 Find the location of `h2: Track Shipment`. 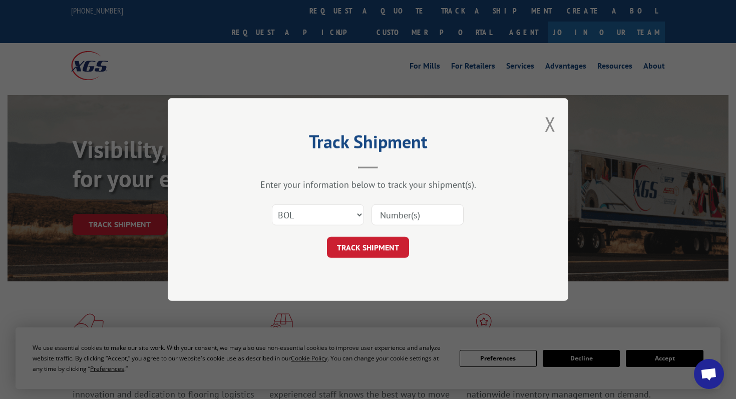

h2: Track Shipment is located at coordinates (368, 144).